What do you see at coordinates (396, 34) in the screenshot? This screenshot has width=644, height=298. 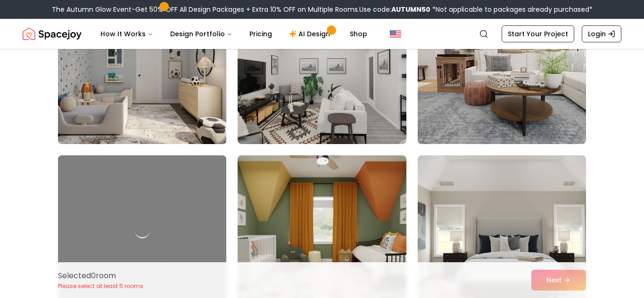 I see `img: United States` at bounding box center [396, 34].